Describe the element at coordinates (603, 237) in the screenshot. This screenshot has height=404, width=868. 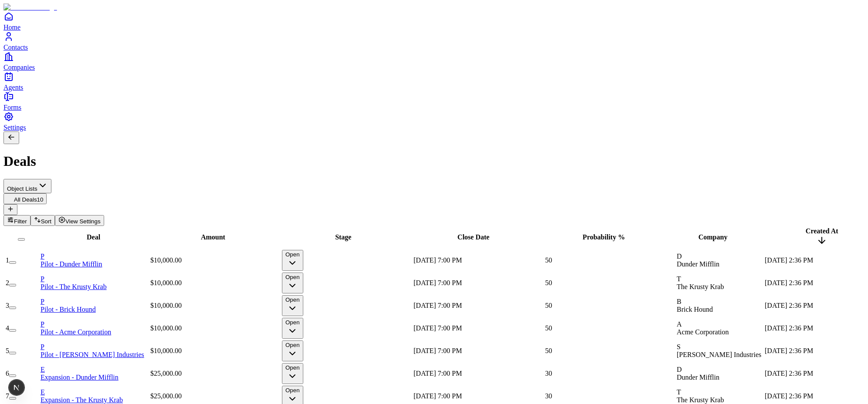
I see `span: Probability %` at that location.